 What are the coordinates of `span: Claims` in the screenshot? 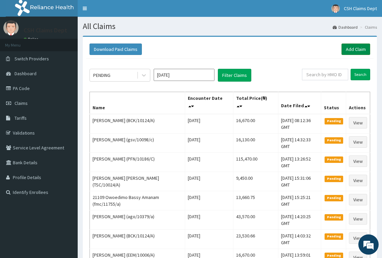 It's located at (21, 103).